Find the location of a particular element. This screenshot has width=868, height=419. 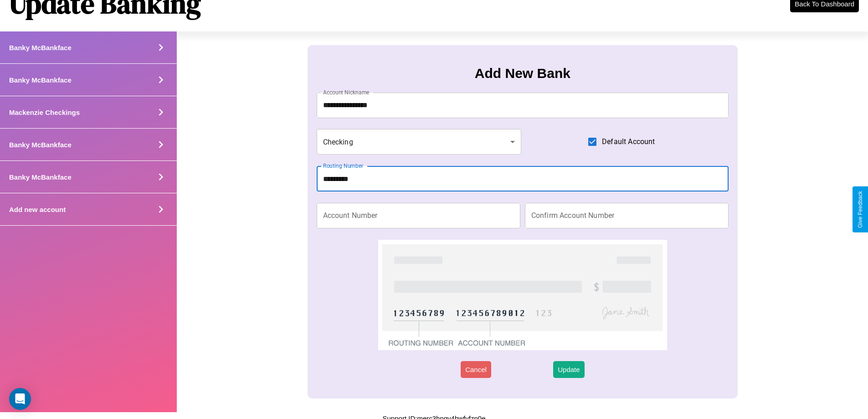

label: Account Nickname is located at coordinates (346, 92).